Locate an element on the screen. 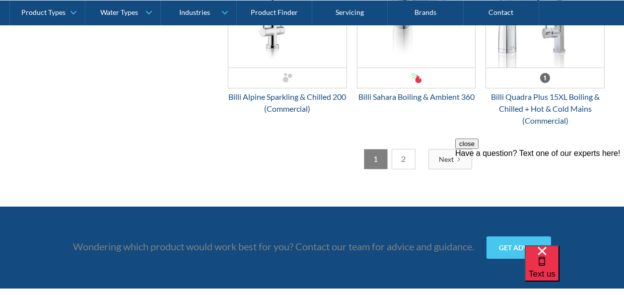 This screenshot has height=295, width=624. span: Text us is located at coordinates (17, 28).